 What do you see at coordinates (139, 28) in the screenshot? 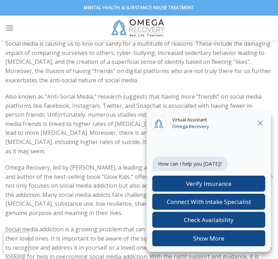
I see `img: Omega Recovery` at bounding box center [139, 28].